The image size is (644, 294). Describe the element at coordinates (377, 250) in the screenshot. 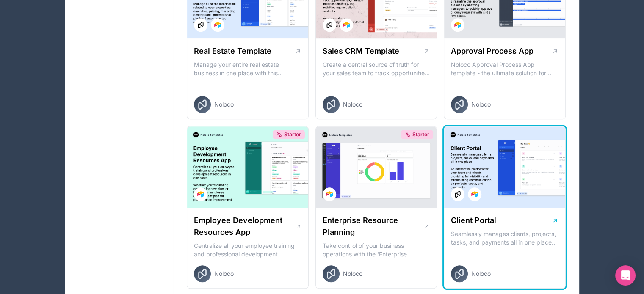

I see `p: Take control of your business operations with the 'Enterprise Resource Planning' template. This c...` at that location.